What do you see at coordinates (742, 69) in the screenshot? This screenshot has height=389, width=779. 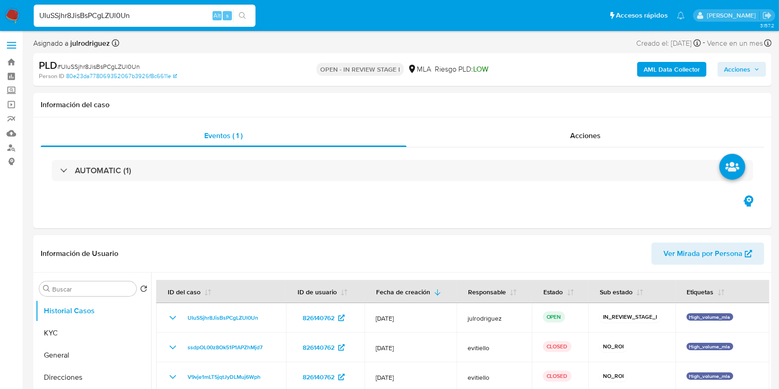 I see `button: Acciones` at bounding box center [742, 69].